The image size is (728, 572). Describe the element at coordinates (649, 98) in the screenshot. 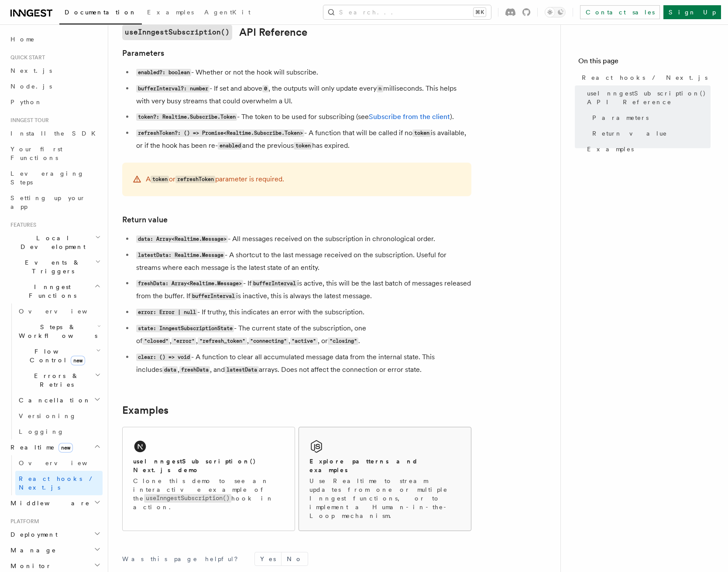

I see `span: useInngestSubscription() API Reference` at that location.